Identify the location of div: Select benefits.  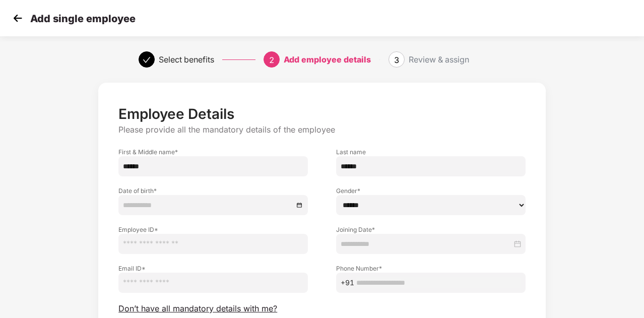
(187, 59).